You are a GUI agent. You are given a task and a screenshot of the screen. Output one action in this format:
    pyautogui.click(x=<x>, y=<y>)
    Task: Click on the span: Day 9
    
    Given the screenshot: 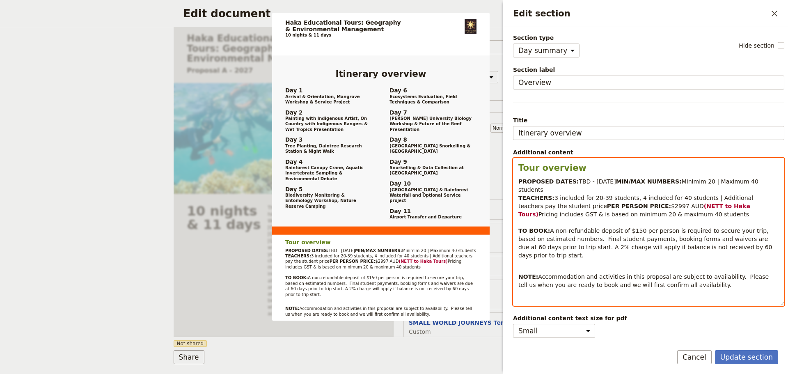 What is the action you would take?
    pyautogui.click(x=433, y=162)
    